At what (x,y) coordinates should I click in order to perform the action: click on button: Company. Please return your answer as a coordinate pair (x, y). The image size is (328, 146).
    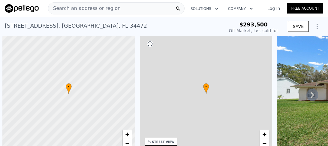
    Looking at the image, I should click on (241, 9).